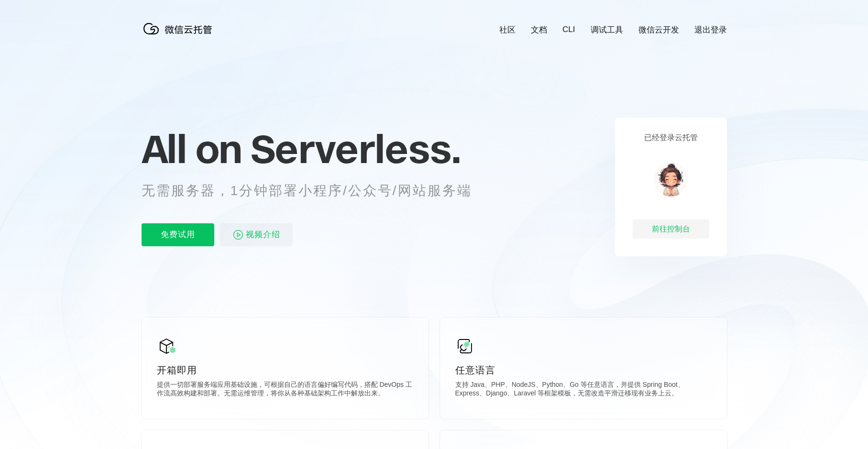 The image size is (868, 449). Describe the element at coordinates (658, 30) in the screenshot. I see `a: 微信云开发` at that location.